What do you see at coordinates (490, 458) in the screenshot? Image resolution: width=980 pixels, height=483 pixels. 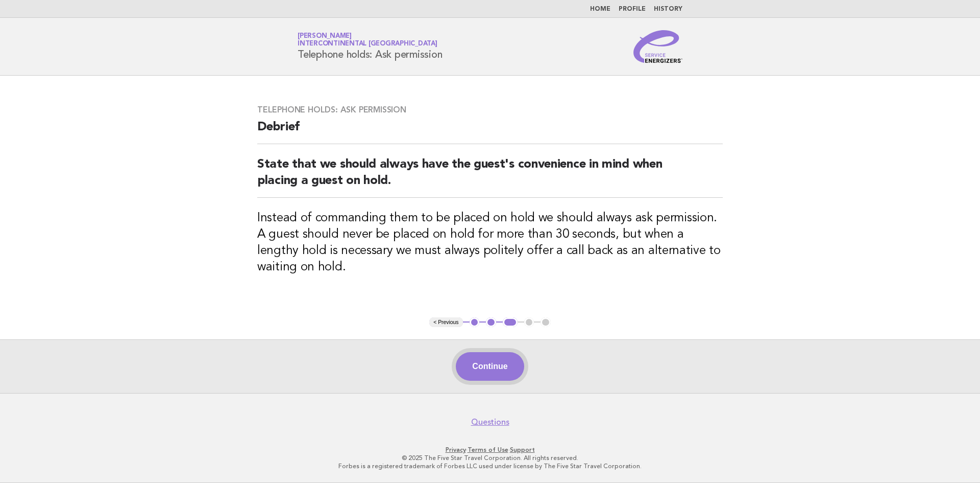 I see `p: © 2025 The Five Star Travel Corporation. All rights reserved.` at bounding box center [490, 458].